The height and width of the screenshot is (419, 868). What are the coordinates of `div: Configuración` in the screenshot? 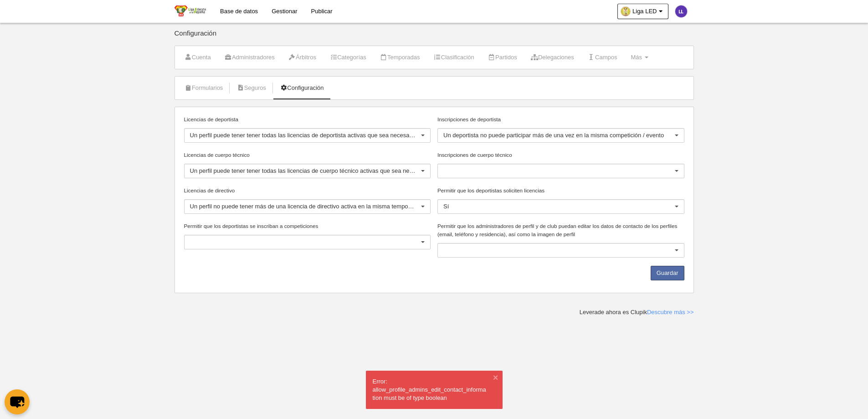 It's located at (434, 37).